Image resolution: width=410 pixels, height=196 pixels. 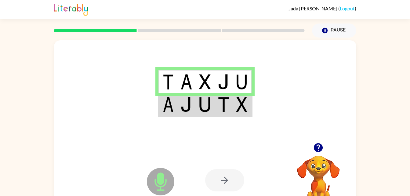 I want to click on a: Logout, so click(x=347, y=8).